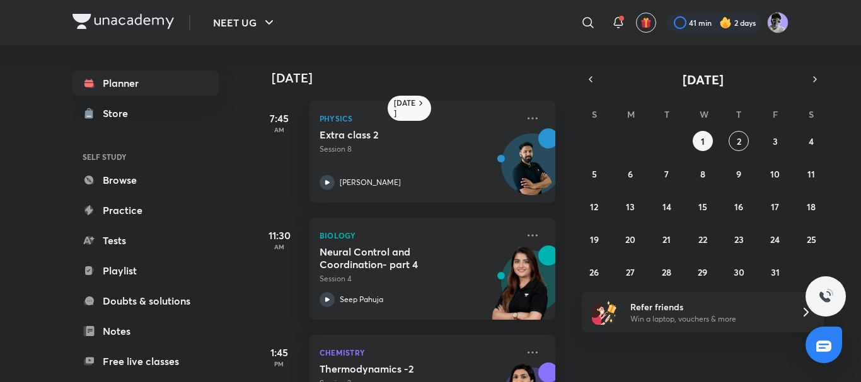  I want to click on h5: Extra class 2, so click(398, 135).